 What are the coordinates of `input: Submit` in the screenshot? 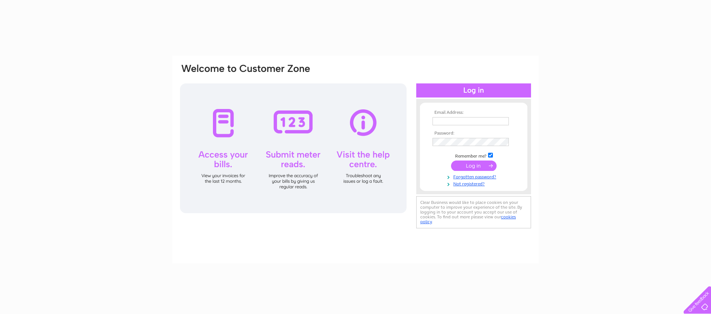 It's located at (474, 166).